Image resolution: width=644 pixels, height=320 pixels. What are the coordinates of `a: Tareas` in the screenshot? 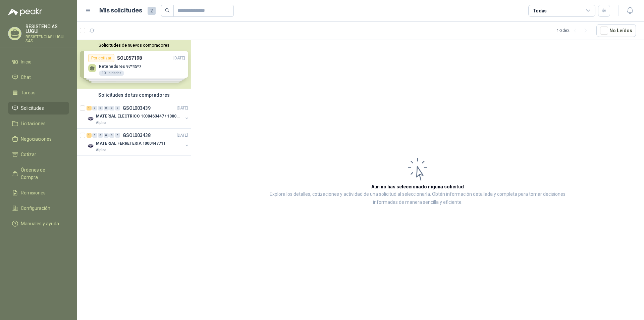 It's located at (39, 93).